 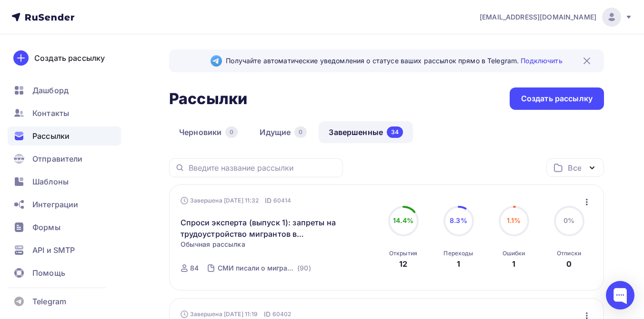 What do you see at coordinates (47, 227) in the screenshot?
I see `span: Формы` at bounding box center [47, 227].